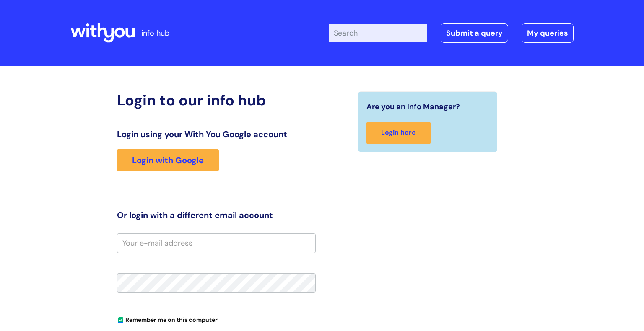 The image size is (644, 331). What do you see at coordinates (413, 107) in the screenshot?
I see `span: Are you an Info Manager?` at bounding box center [413, 107].